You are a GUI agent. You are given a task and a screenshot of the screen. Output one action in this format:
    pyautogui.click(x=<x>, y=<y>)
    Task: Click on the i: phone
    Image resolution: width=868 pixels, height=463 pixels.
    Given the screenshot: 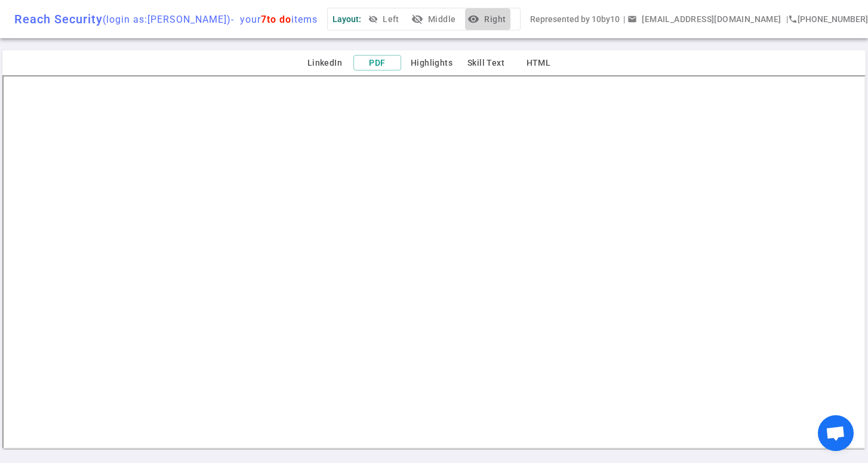 What is the action you would take?
    pyautogui.click(x=792, y=19)
    